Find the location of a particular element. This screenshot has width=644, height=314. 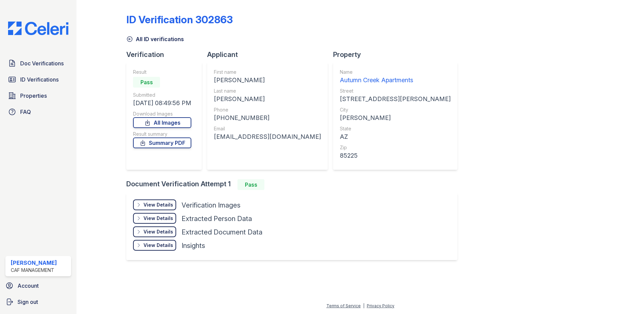

a: FAQ is located at coordinates (38, 112).